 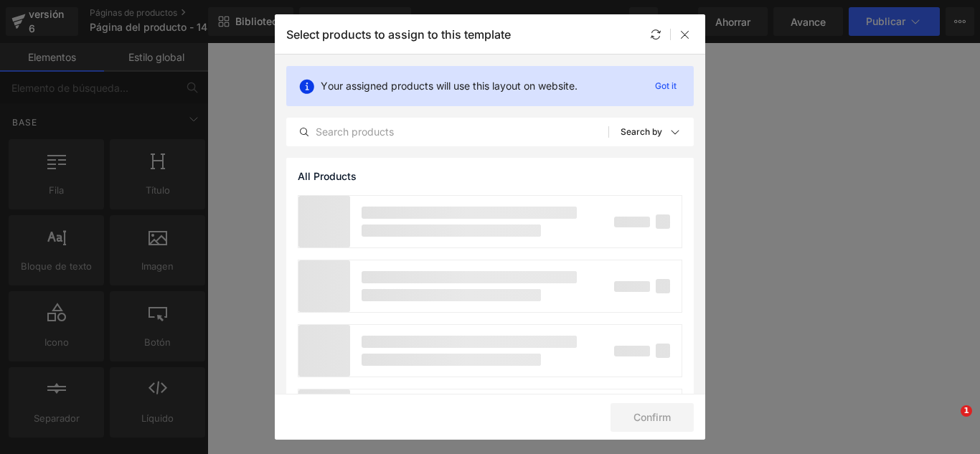 What do you see at coordinates (327, 177) in the screenshot?
I see `span: All Products` at bounding box center [327, 177].